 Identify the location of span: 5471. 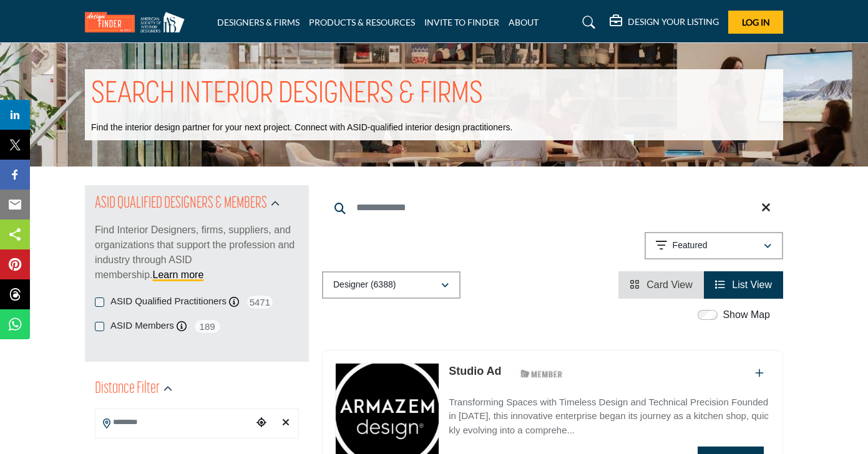
(260, 302).